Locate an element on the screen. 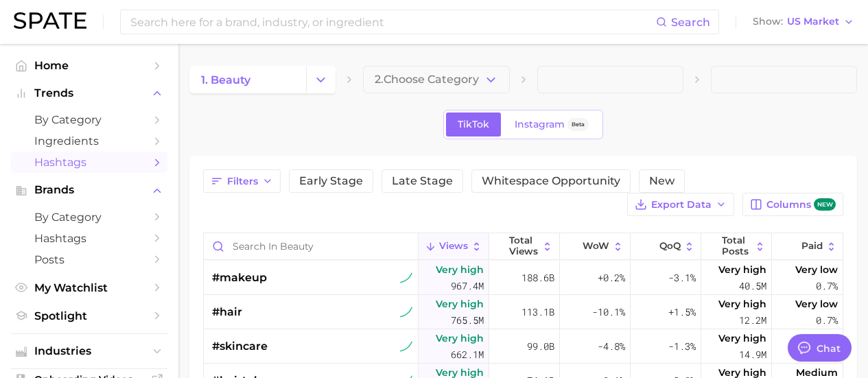 The width and height of the screenshot is (868, 378). button: #hairtiktok sustained riserVery high765.5m113.1b-10.1%+1.5%Very high12.2mVery low0.7% is located at coordinates (523, 312).